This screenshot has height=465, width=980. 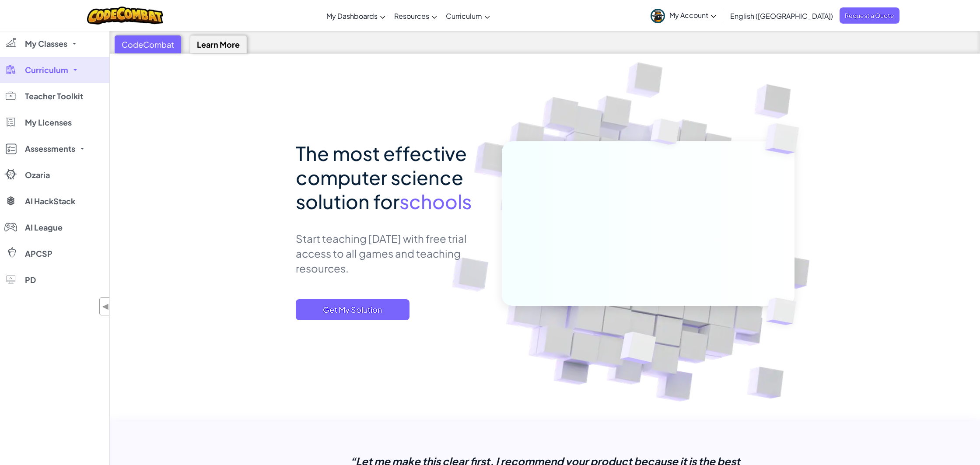 What do you see at coordinates (54, 96) in the screenshot?
I see `span: Teacher Toolkit` at bounding box center [54, 96].